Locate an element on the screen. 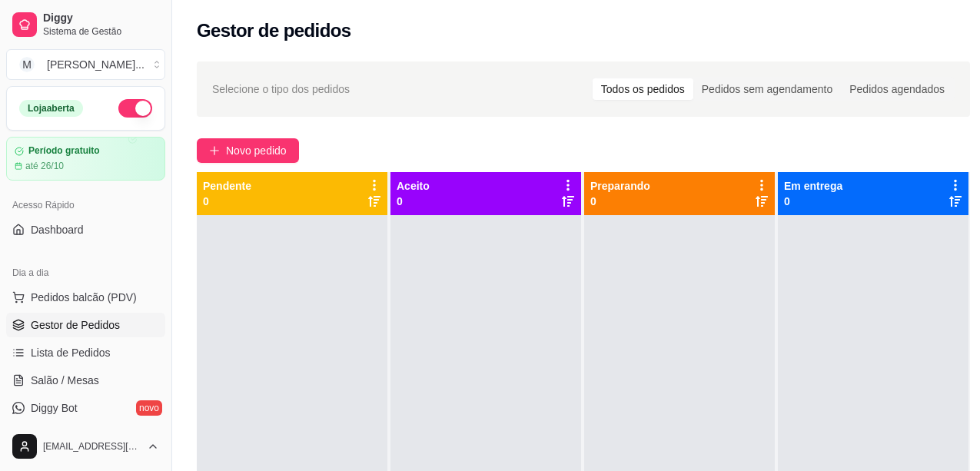 This screenshot has height=471, width=980. span: Selecione o tipo dos pedidos is located at coordinates (281, 89).